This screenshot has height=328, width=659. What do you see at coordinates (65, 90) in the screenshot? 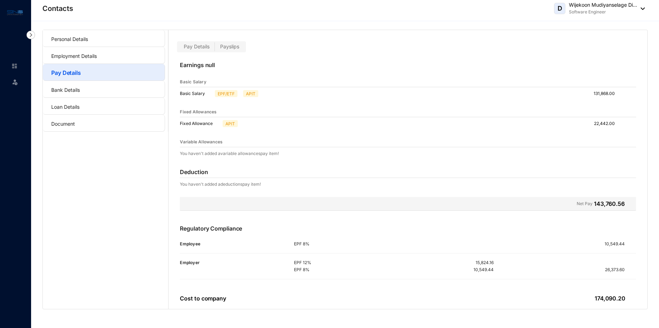
I see `a: Bank Details` at bounding box center [65, 90].